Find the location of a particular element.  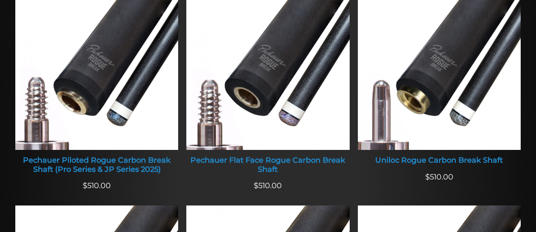

div: Uniloc Rogue Carbon Break Shaft is located at coordinates (439, 161).